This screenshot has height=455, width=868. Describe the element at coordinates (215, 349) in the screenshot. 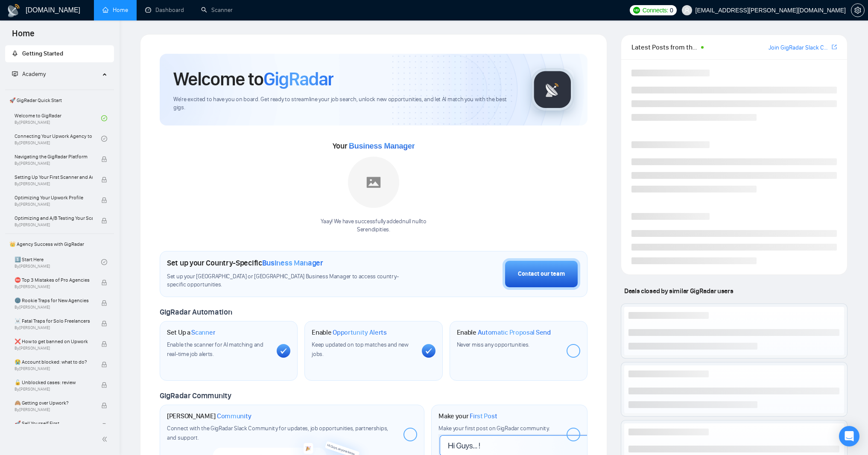

I see `span: Enable the scanner for AI matching and real-time job alerts.` at that location.